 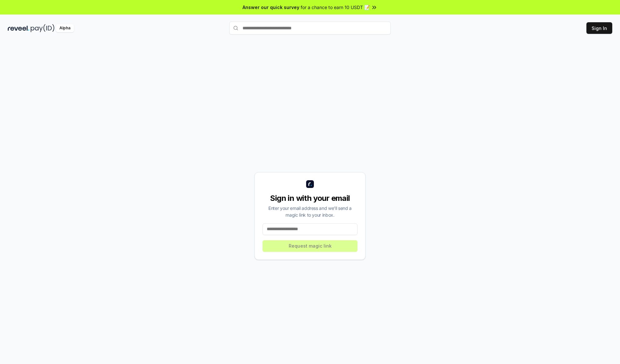 I want to click on img: reveel_dark, so click(x=18, y=28).